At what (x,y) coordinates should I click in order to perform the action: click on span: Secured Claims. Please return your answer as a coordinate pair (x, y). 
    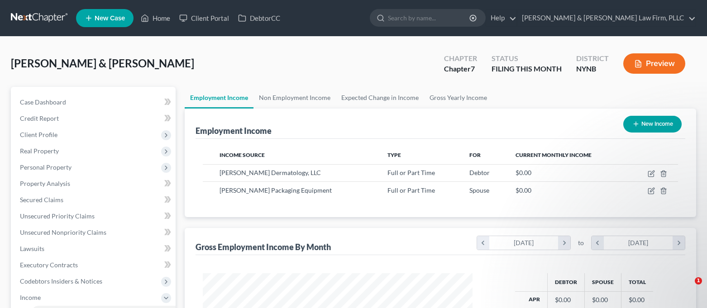
    Looking at the image, I should click on (42, 200).